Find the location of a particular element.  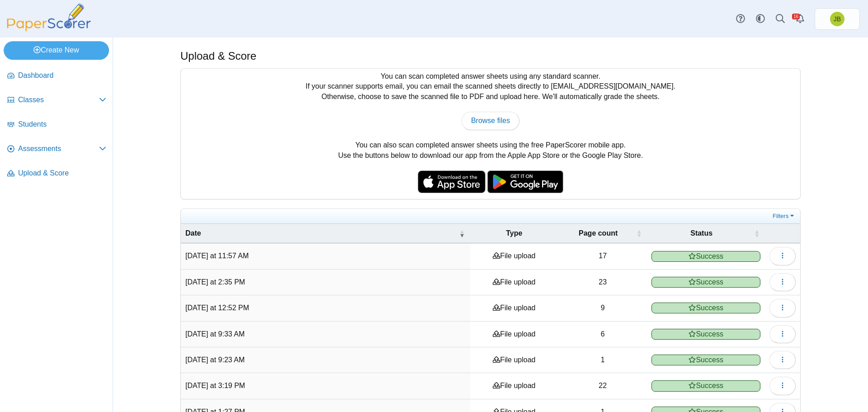

a: Classes is located at coordinates (57, 100).